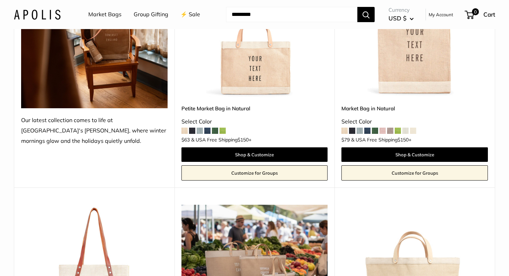  Describe the element at coordinates (440, 15) in the screenshot. I see `a: My Account` at that location.